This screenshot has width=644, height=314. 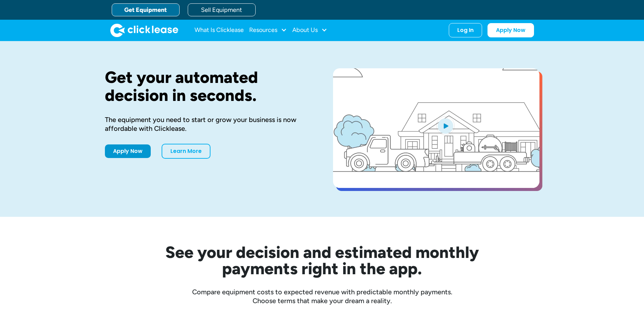 I want to click on img: Clicklease logo, so click(x=144, y=30).